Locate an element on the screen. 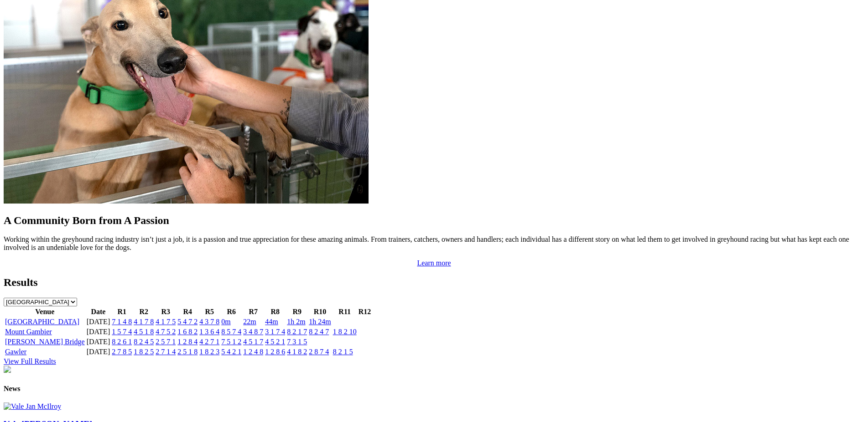  a: 4 5 1 7 is located at coordinates (253, 342).